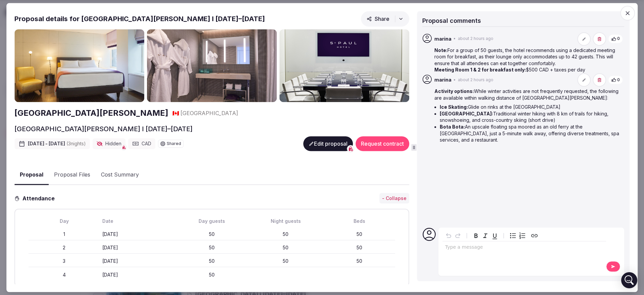 The width and height of the screenshot is (644, 295). I want to click on button: Underline, so click(495, 236).